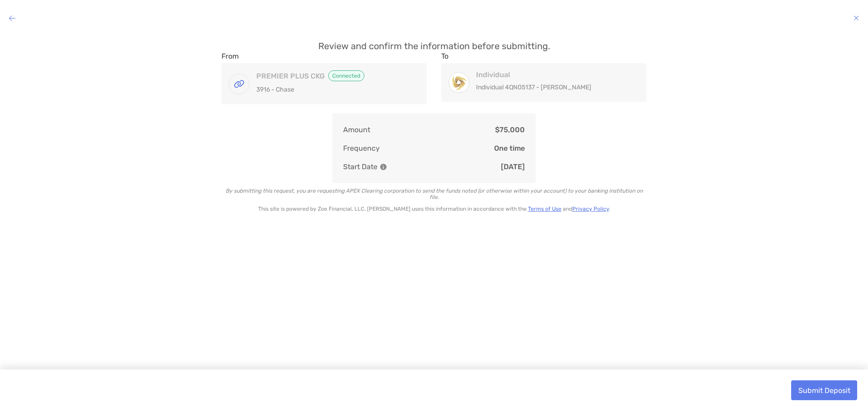  I want to click on p: Frequency, so click(361, 148).